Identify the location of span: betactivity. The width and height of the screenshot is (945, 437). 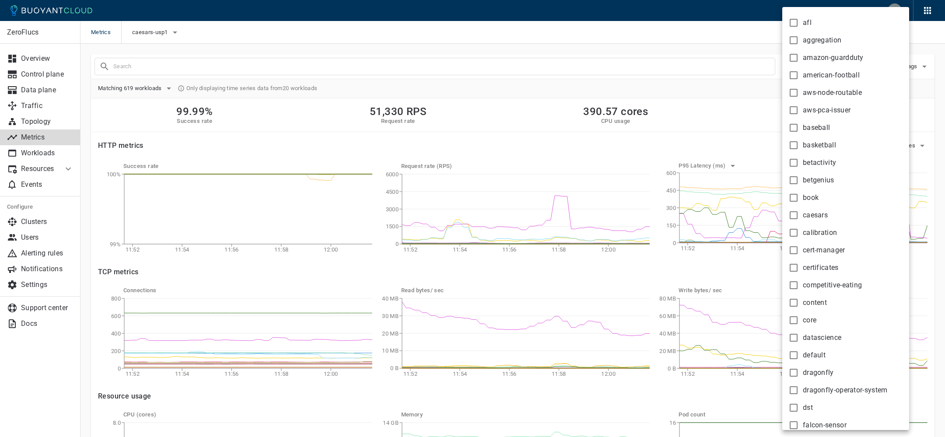
(819, 163).